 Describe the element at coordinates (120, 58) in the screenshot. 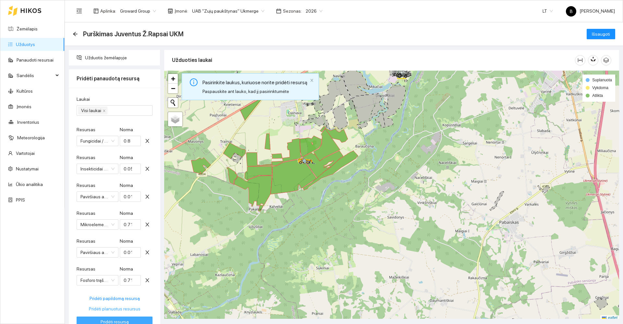

I see `span: Užduotis žemėlapyje` at that location.